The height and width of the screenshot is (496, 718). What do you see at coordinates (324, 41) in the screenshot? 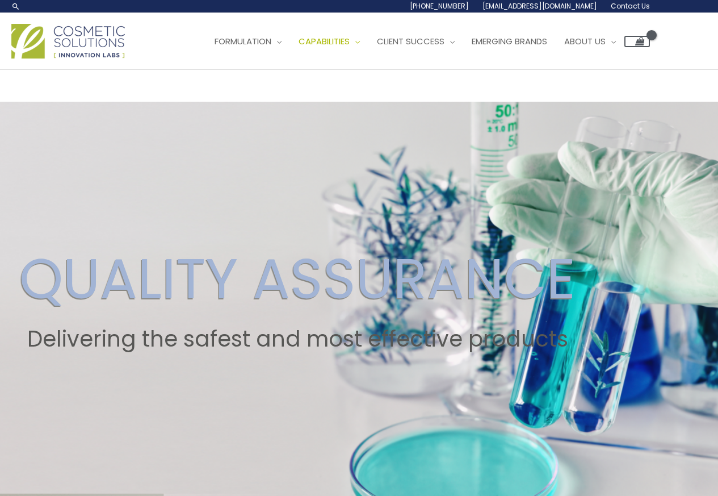
I see `span: Capabilities` at bounding box center [324, 41].